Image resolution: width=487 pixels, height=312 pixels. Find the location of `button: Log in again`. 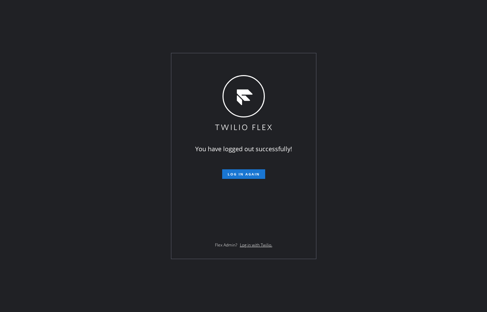

button: Log in again is located at coordinates (244, 174).